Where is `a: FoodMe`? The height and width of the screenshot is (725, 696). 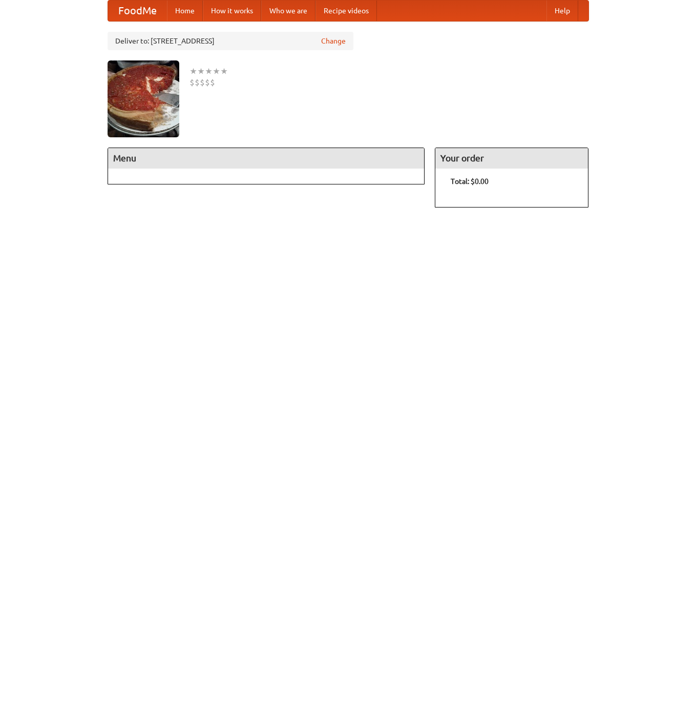
a: FoodMe is located at coordinates (137, 11).